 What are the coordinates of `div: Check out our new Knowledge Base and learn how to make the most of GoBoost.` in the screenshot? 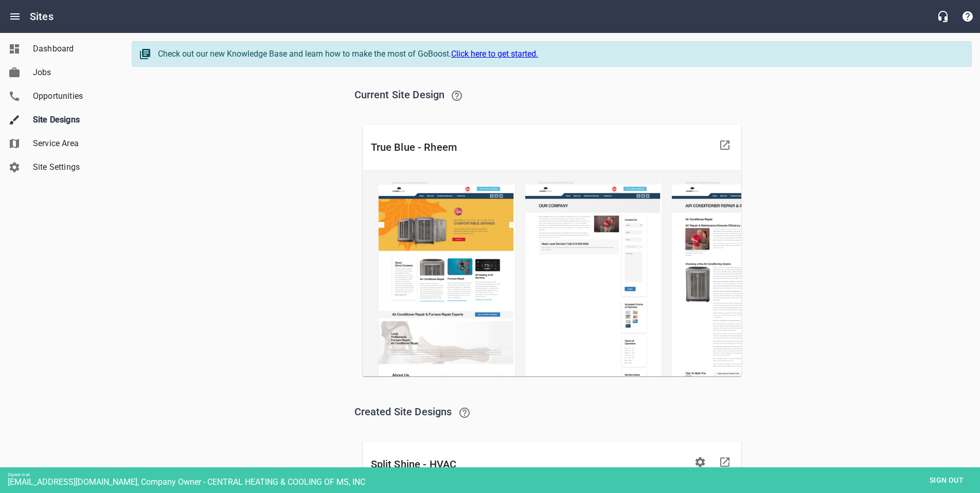 It's located at (559, 54).